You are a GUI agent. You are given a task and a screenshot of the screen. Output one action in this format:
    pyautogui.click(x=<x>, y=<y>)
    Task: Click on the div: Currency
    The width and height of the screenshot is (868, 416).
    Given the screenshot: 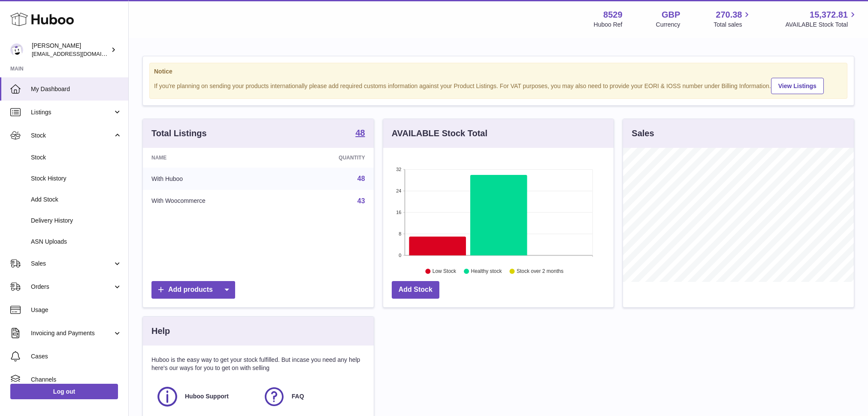 What is the action you would take?
    pyautogui.click(x=668, y=25)
    